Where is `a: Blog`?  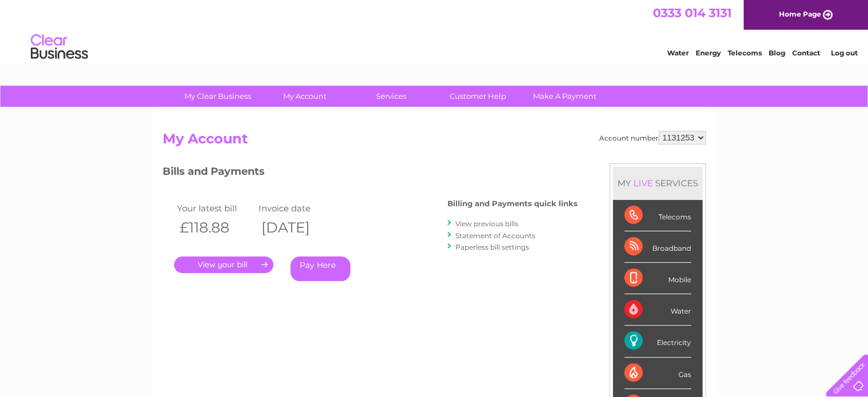 a: Blog is located at coordinates (777, 52).